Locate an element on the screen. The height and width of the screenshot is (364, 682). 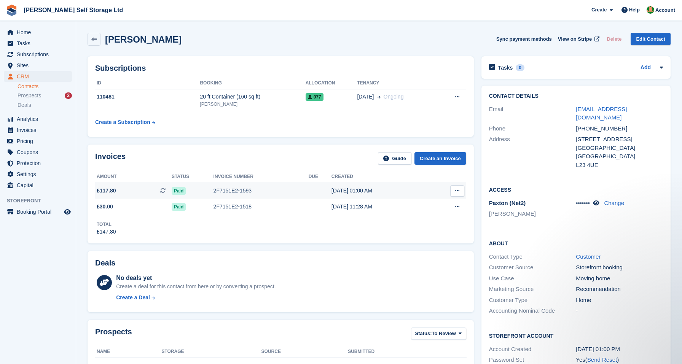
span: Home is located at coordinates (40, 32).